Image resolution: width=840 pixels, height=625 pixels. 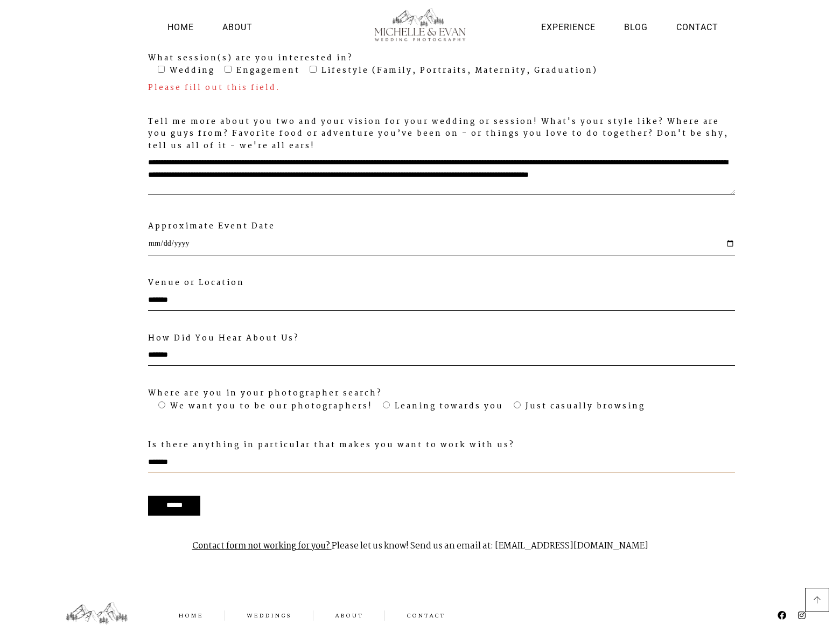 What do you see at coordinates (441, 88) in the screenshot?
I see `span: Please fill out this field.` at bounding box center [441, 88].